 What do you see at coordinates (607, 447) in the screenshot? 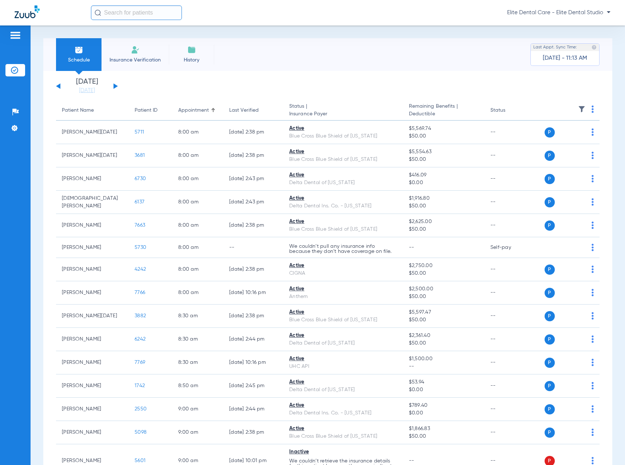
I see `div: Chat Widget` at bounding box center [607, 447].